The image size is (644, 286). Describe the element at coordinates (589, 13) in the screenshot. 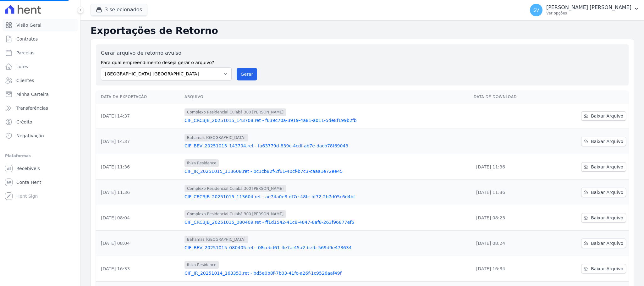

I see `p: Ver opções` at that location.